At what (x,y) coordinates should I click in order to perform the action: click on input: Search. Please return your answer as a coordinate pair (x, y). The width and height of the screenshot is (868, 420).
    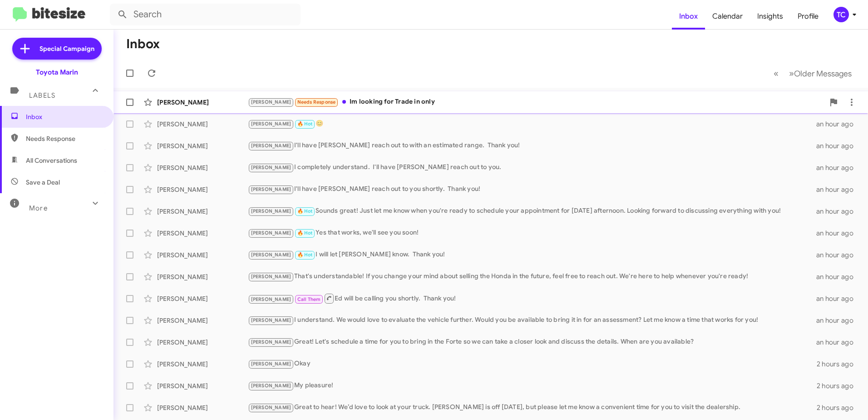
    Looking at the image, I should click on (205, 14).